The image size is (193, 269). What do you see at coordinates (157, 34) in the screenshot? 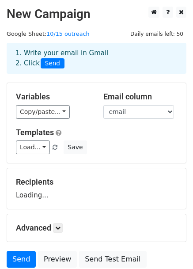
I see `span: Daily emails left: 50` at bounding box center [157, 34].